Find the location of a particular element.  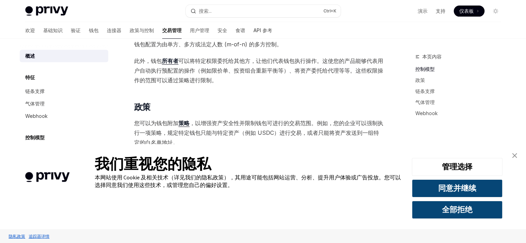

font: 支持 is located at coordinates (440, 11).